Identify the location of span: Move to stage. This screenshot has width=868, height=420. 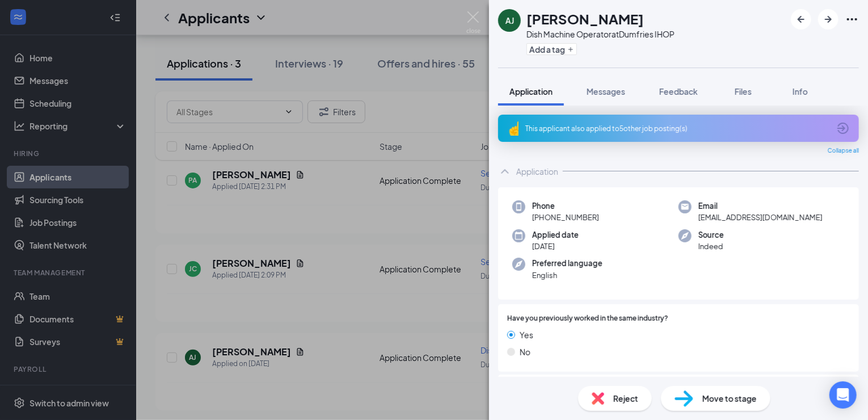
(729, 399).